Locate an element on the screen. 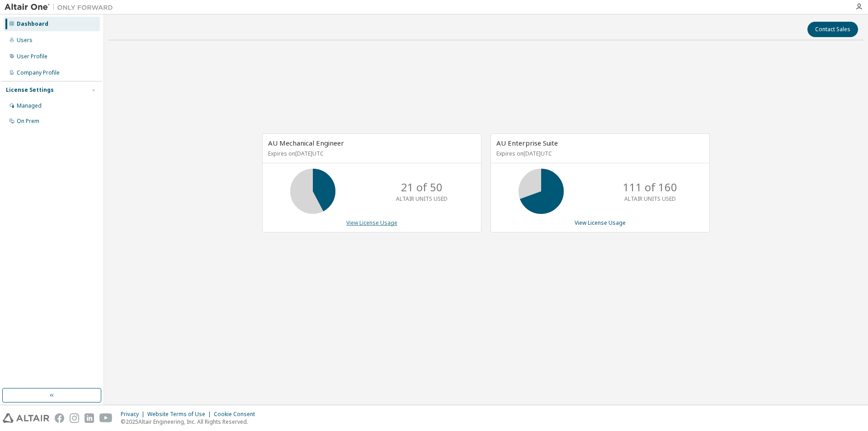 This screenshot has height=431, width=868. div: Company Profile is located at coordinates (38, 73).